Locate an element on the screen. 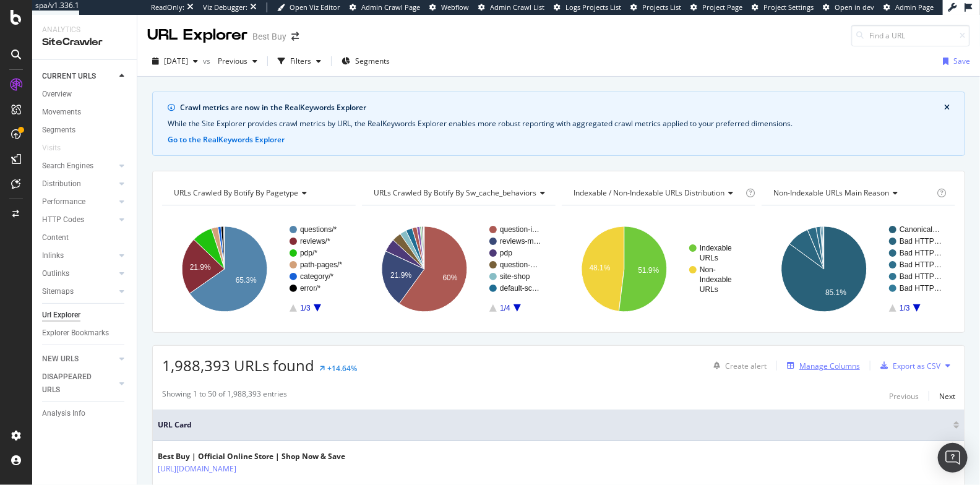  div: Previous is located at coordinates (904, 396).